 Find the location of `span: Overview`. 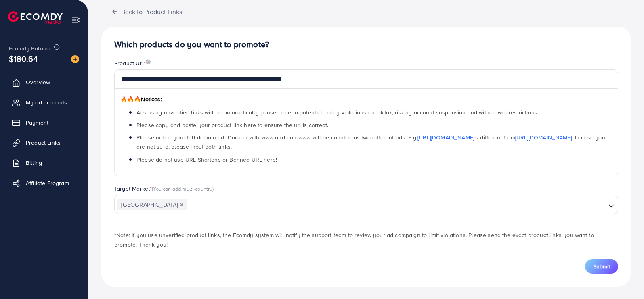

span: Overview is located at coordinates (38, 82).